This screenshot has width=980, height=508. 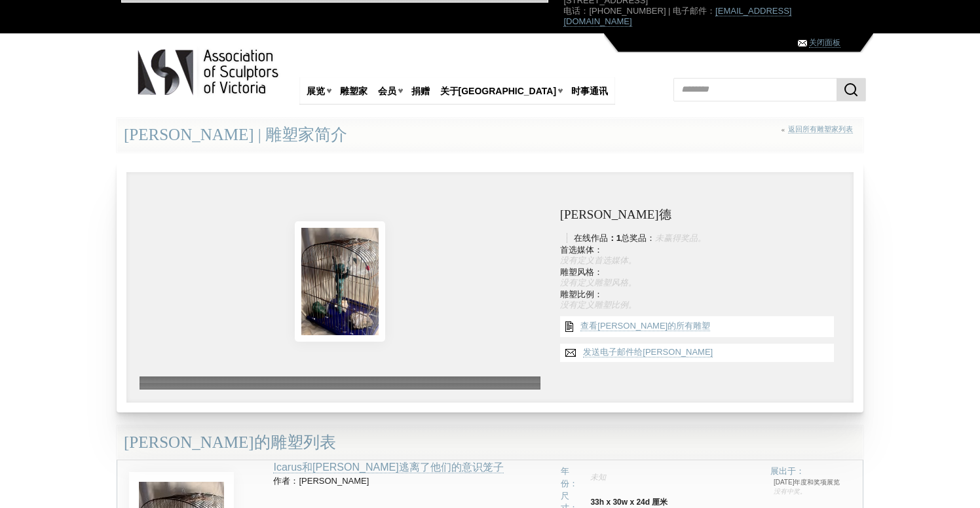 I want to click on a: 捐赠, so click(x=420, y=91).